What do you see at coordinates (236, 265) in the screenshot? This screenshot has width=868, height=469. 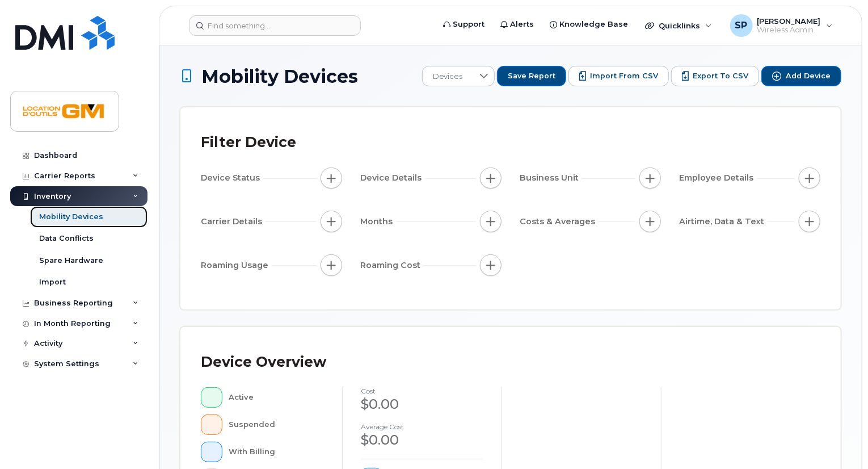 I see `span: Roaming Usage` at bounding box center [236, 265].